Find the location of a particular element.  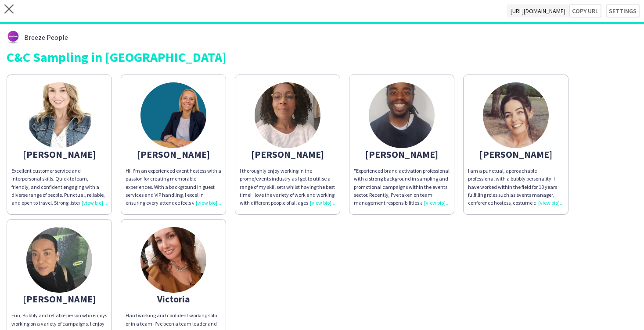

div: Hi! I'm an experienced event hostess with a passion for creating memorable experiences. With a ba... is located at coordinates (174, 187).